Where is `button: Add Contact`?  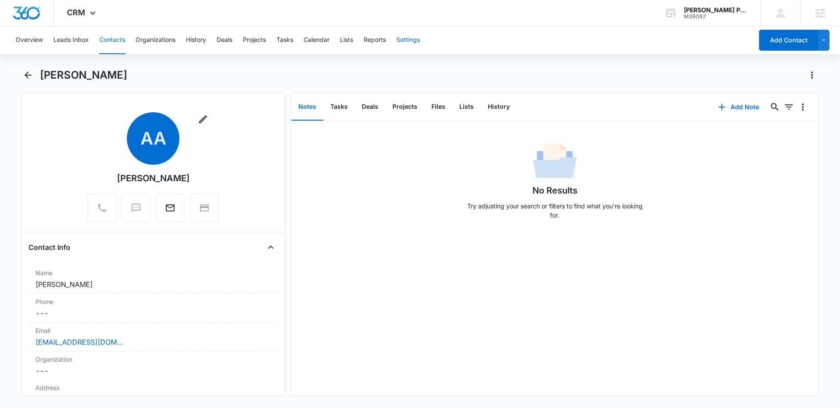
button: Add Contact is located at coordinates (788, 40).